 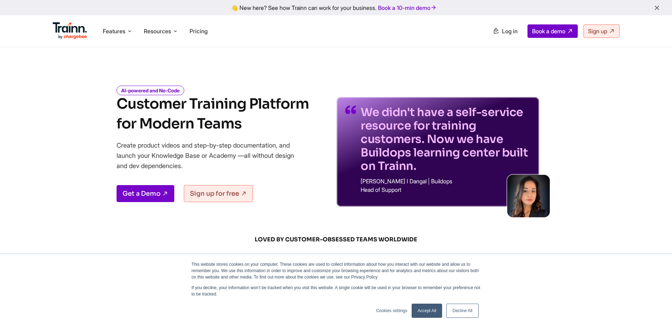 I want to click on img: Trainn Logo, so click(x=70, y=31).